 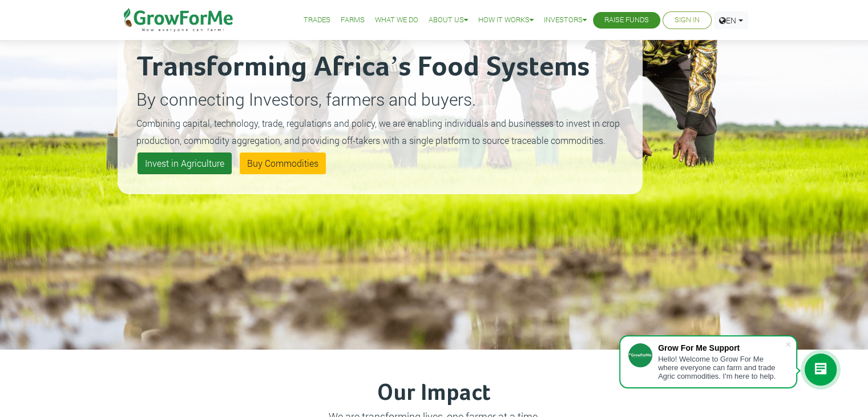 I want to click on a: Trades, so click(x=317, y=20).